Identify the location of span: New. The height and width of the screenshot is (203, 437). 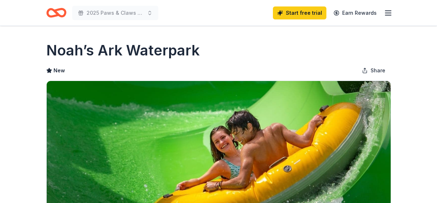
(59, 70).